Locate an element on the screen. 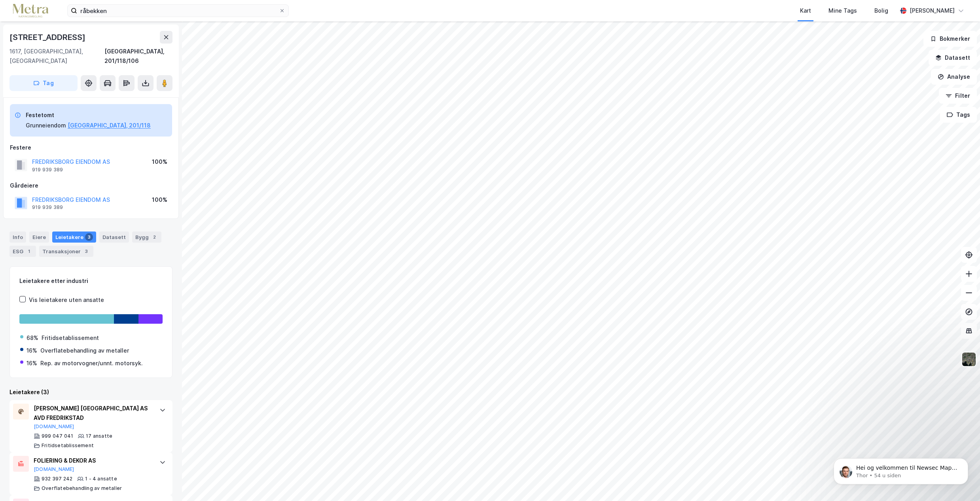  div: Bolig is located at coordinates (881, 11).